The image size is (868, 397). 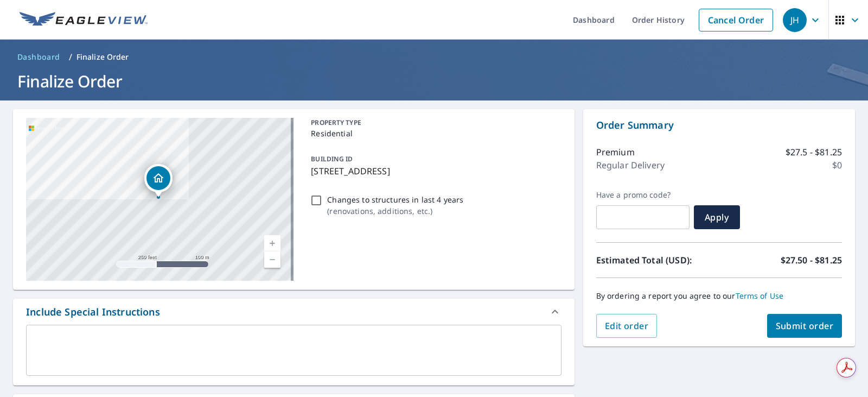 I want to click on a: Terms of Use, so click(x=759, y=295).